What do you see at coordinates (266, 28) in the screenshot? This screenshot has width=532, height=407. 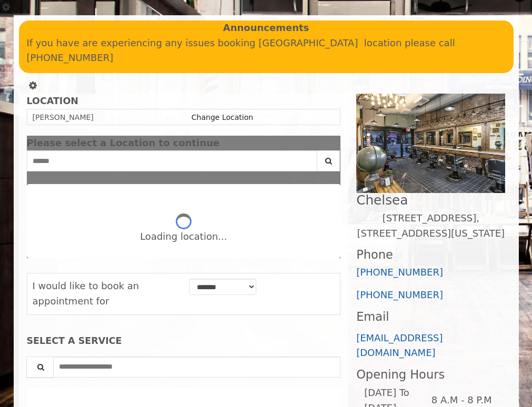 I see `b: Announcements` at bounding box center [266, 28].